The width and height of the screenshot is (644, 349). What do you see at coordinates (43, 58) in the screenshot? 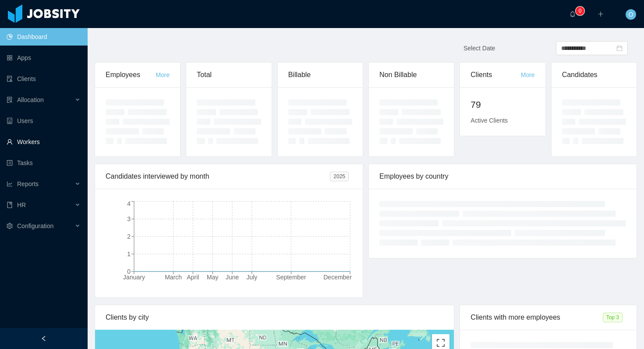
I see `a: icon: appstoreApps` at bounding box center [43, 58].